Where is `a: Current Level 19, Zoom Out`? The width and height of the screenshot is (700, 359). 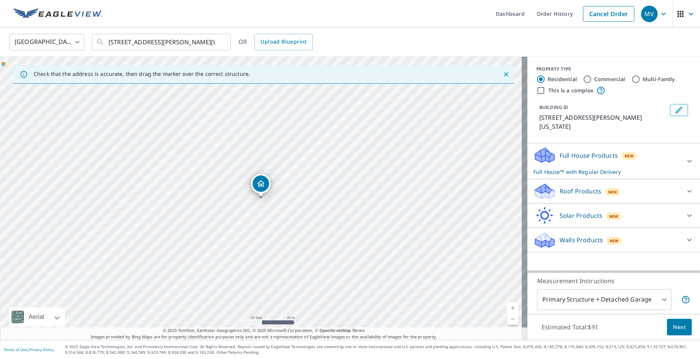 a: Current Level 19, Zoom Out is located at coordinates (513, 319).